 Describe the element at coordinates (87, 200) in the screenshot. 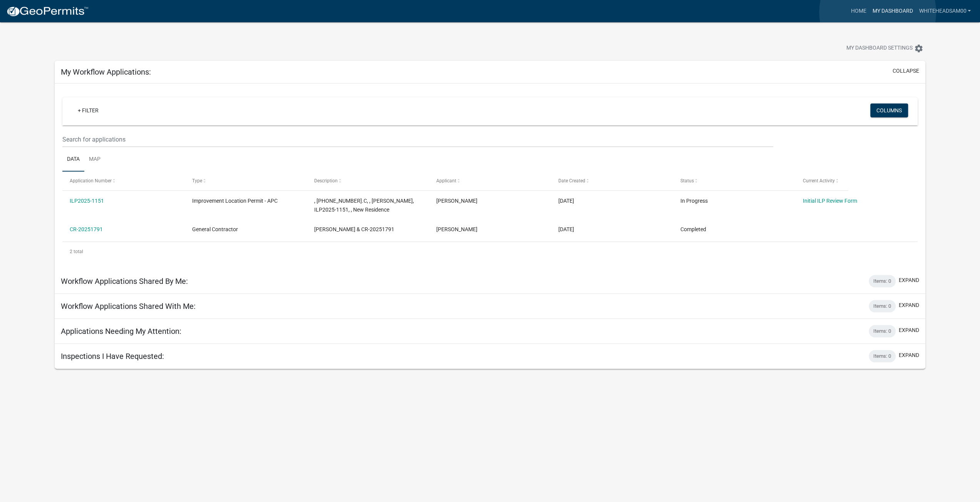

I see `a: ILP2025-1151` at that location.